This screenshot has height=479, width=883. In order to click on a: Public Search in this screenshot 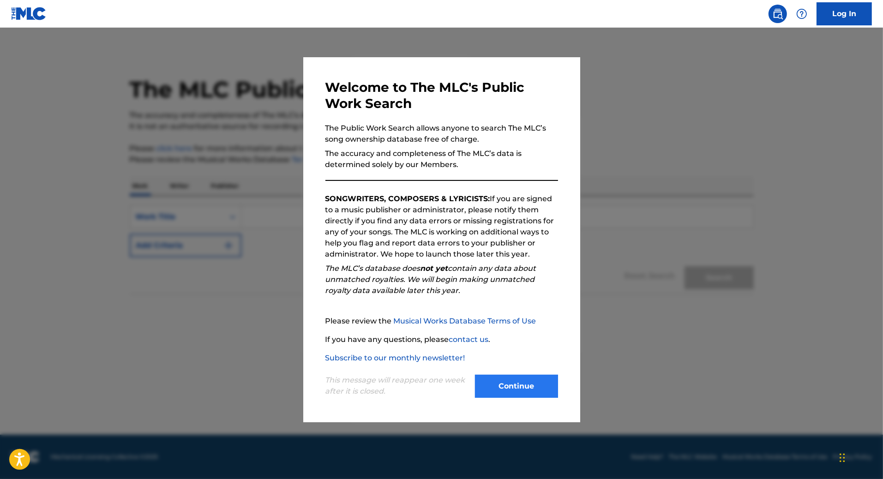, I will do `click(778, 14)`.